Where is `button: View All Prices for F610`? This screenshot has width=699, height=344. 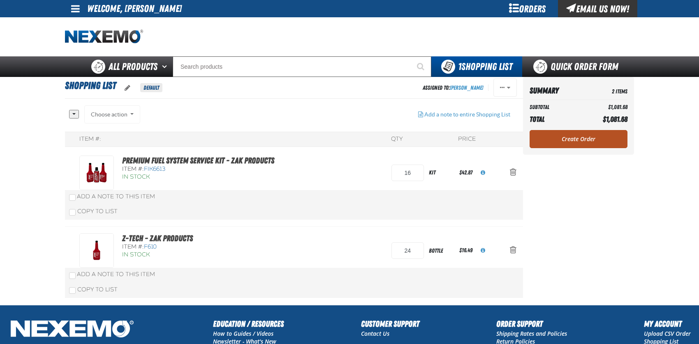 button: View All Prices for F610 is located at coordinates (482, 250).